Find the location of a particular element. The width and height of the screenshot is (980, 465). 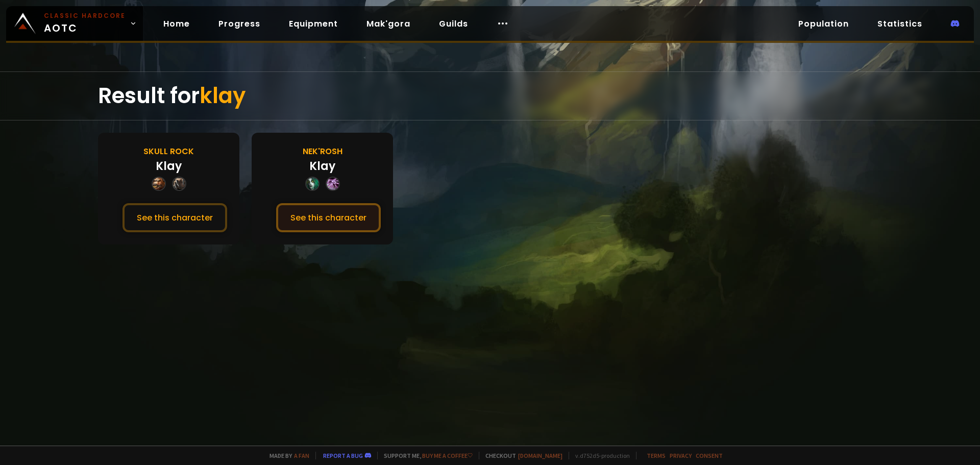

div: Skull Rock is located at coordinates (168, 151).